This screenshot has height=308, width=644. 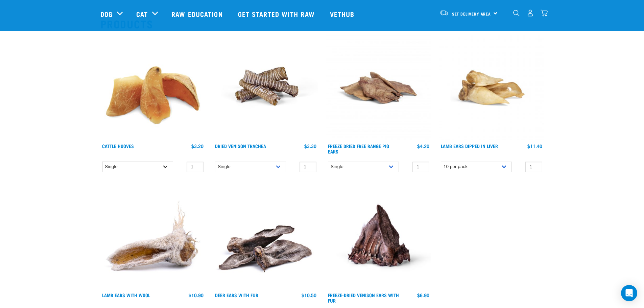 What do you see at coordinates (379, 237) in the screenshot?
I see `img: Raw Essentials Freeze Dried Deer Ears With Fur` at bounding box center [379, 237].